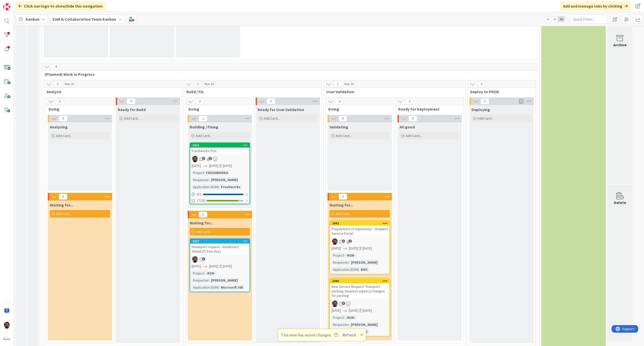 Image resolution: width=644 pixels, height=346 pixels. I want to click on span: Deploy to PROD, so click(500, 91).